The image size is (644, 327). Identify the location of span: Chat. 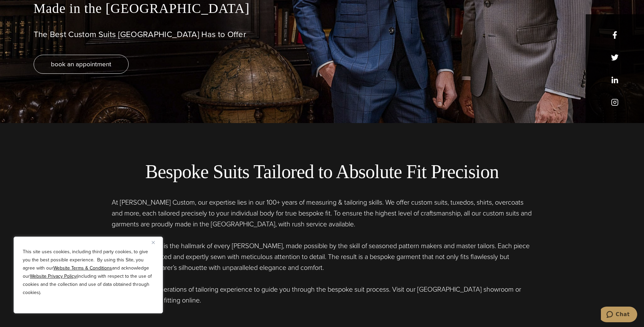
(22, 8).